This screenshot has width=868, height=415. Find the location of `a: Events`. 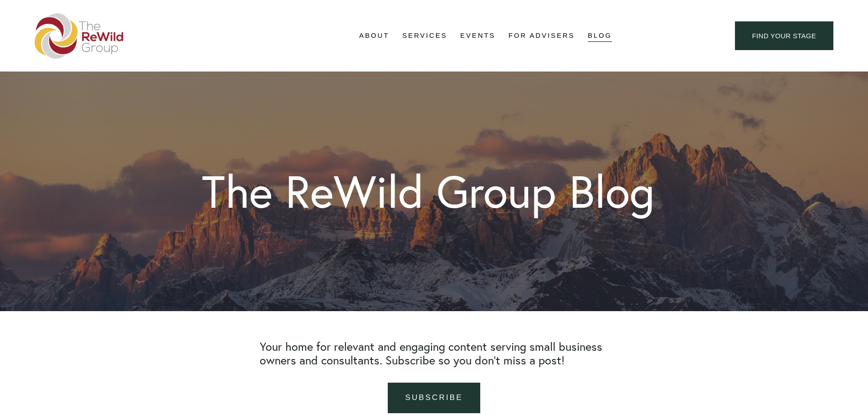

a: Events is located at coordinates (478, 36).